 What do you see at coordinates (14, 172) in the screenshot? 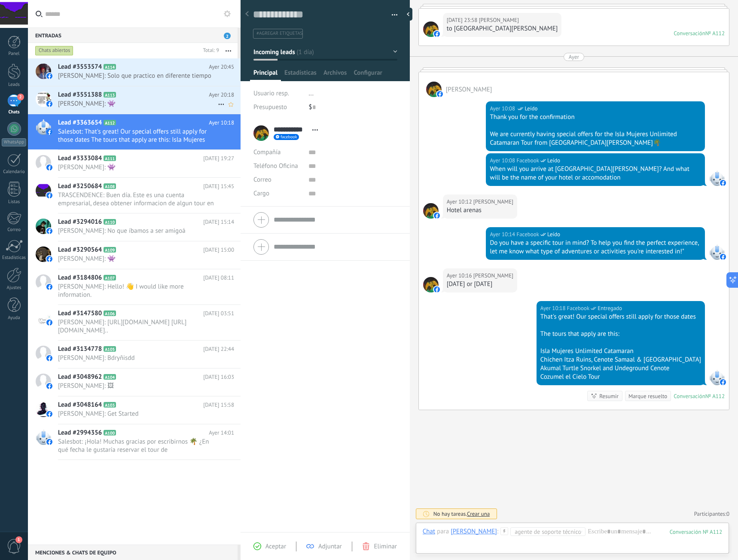
I see `div: Calendario` at bounding box center [14, 172].